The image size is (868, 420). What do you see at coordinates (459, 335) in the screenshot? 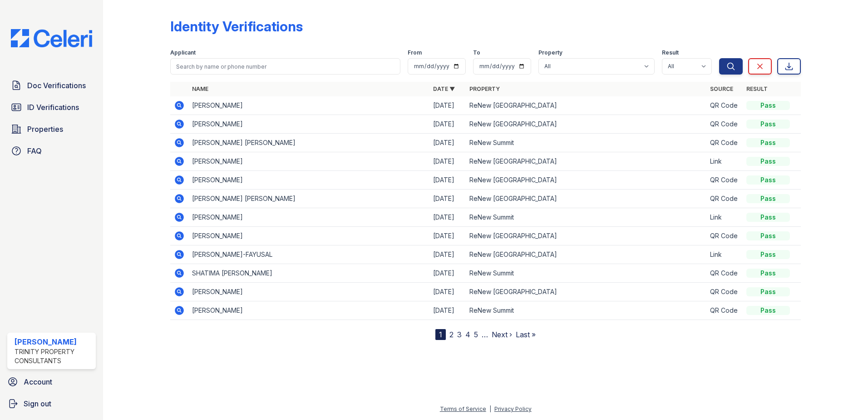
I see `a: 3` at bounding box center [459, 335].